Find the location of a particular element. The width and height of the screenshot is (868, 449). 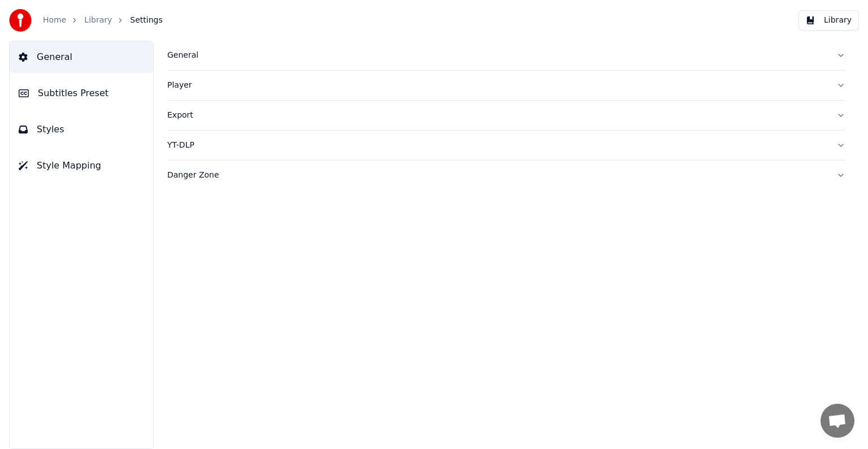

img: youka is located at coordinates (21, 21).